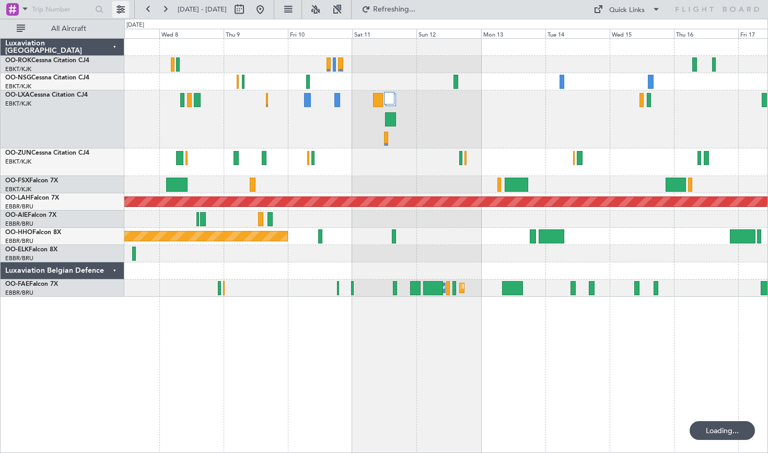 The height and width of the screenshot is (453, 768). Describe the element at coordinates (47, 78) in the screenshot. I see `a: OO-NSGCessna Citation CJ4` at that location.